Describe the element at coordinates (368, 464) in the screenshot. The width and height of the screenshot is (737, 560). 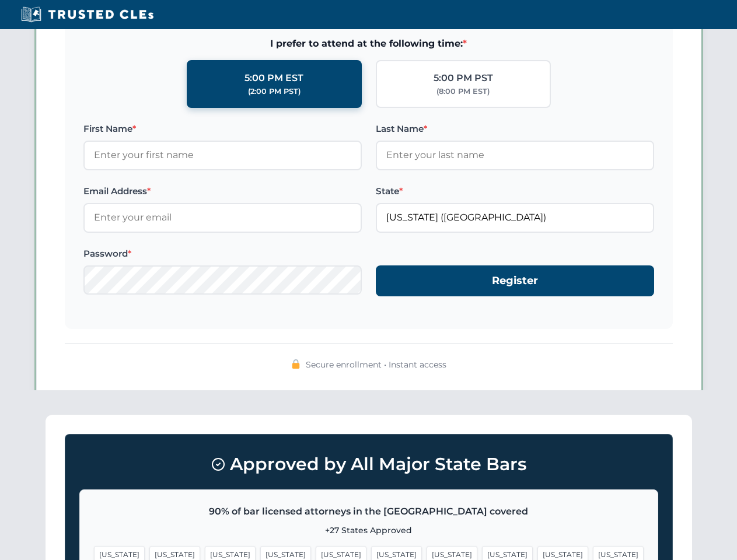
I see `h3: Approved by All Major State Bars` at that location.